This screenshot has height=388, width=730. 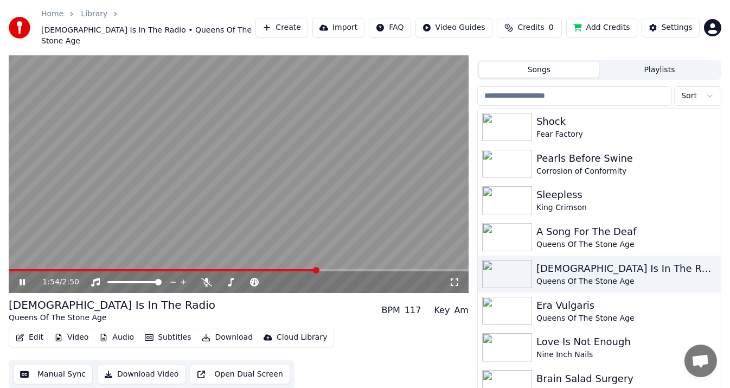 What do you see at coordinates (117, 337) in the screenshot?
I see `button: Audio` at bounding box center [117, 337].